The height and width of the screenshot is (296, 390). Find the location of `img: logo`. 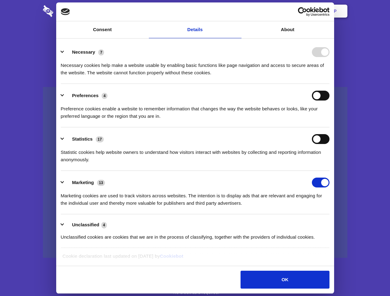

img: logo is located at coordinates (65, 12).